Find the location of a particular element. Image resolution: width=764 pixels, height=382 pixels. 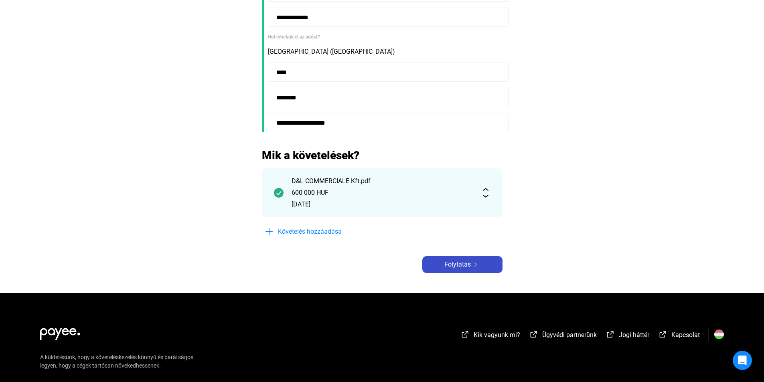

span: Követelés hozzáadása is located at coordinates (310, 232).